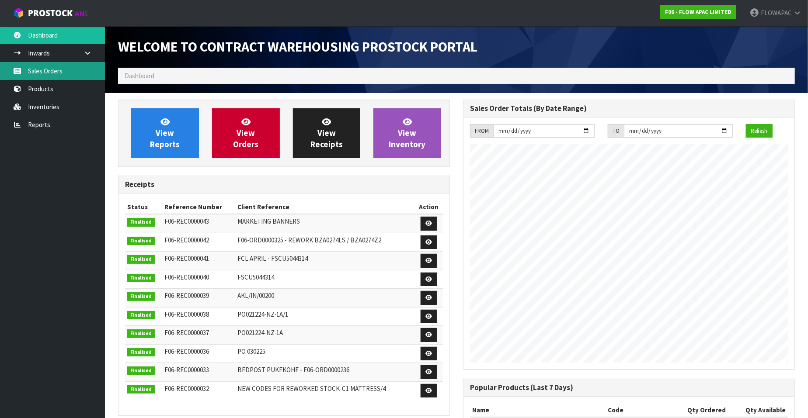  I want to click on img: cube-alt.png, so click(18, 13).